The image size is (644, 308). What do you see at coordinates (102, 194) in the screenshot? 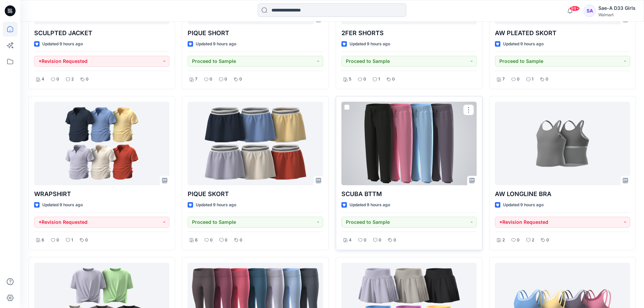
I see `p: WRAPSHIRT` at bounding box center [102, 194].